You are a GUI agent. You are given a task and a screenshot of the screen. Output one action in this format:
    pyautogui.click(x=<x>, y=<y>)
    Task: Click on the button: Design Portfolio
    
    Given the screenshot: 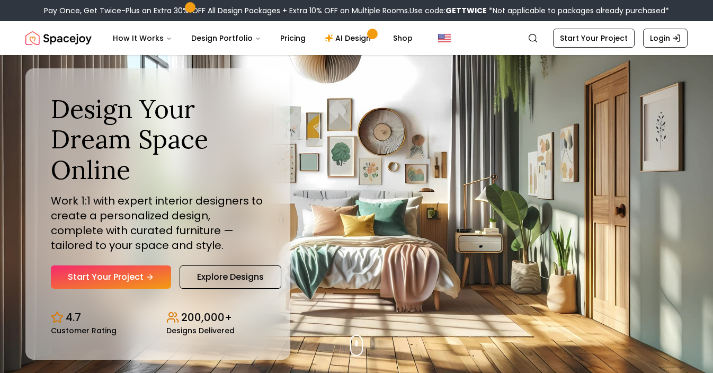 What is the action you would take?
    pyautogui.click(x=226, y=38)
    